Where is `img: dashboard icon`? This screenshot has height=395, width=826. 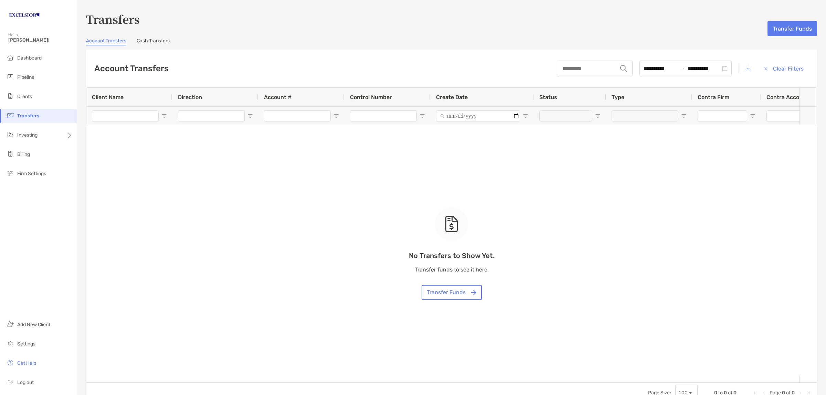 img: dashboard icon is located at coordinates (10, 57).